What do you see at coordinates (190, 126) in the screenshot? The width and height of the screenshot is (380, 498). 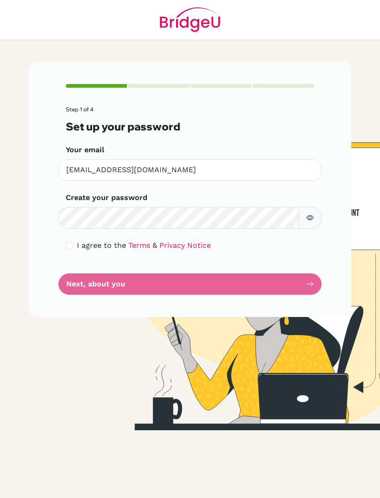 I see `h3: Set up your password` at bounding box center [190, 126].